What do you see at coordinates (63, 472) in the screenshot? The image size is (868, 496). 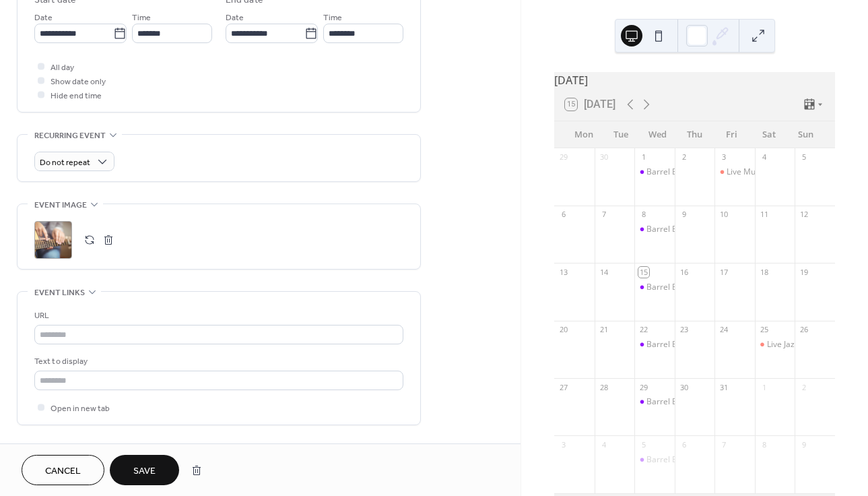 I see `span: Cancel` at bounding box center [63, 472].